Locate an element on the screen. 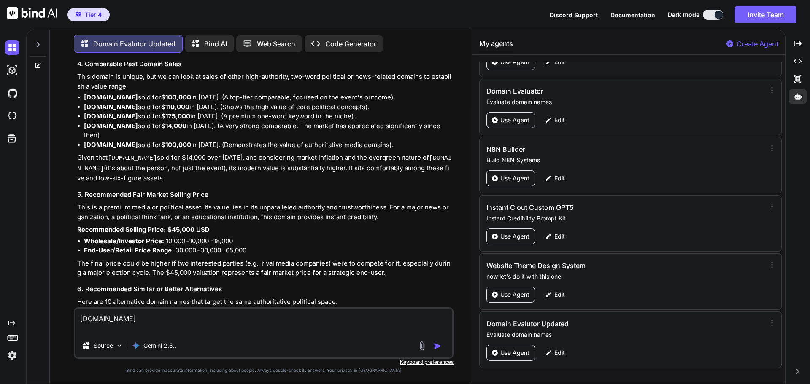  button: Invite Team is located at coordinates (766, 15).